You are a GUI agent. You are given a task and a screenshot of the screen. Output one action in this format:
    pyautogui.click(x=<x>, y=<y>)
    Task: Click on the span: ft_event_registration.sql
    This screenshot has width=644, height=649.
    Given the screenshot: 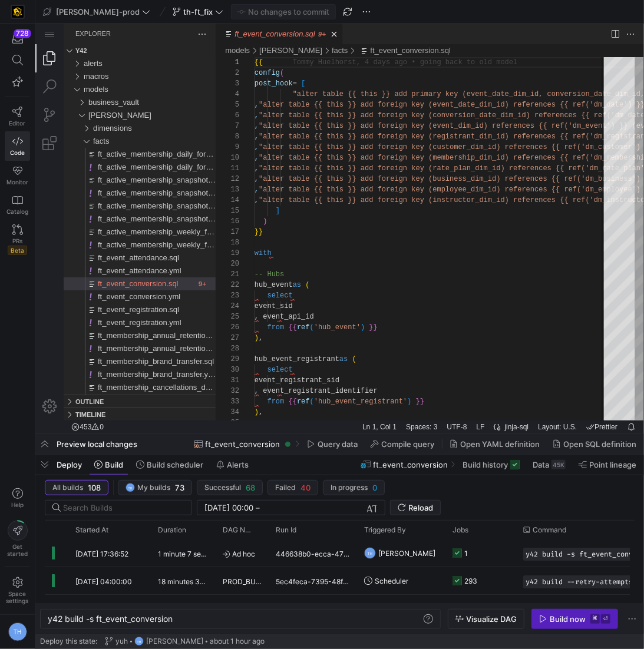 What is the action you would take?
    pyautogui.click(x=103, y=286)
    